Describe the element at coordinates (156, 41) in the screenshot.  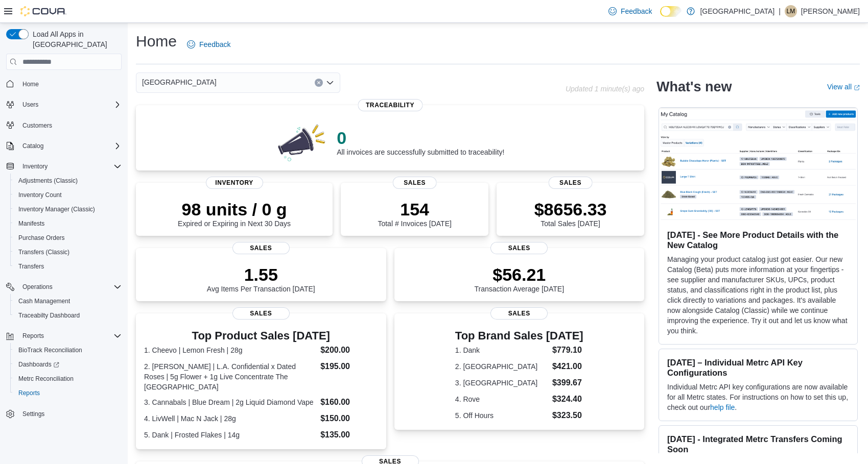
I see `h1: Home` at that location.